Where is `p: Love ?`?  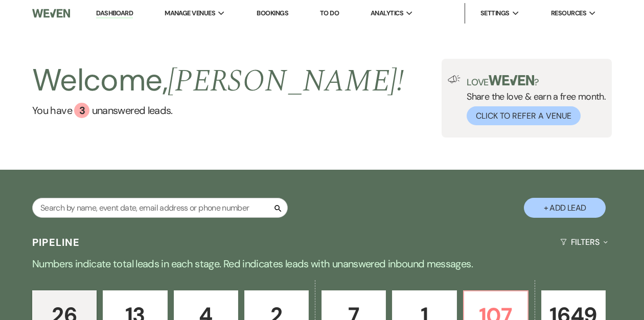
p: Love ? is located at coordinates (536, 80).